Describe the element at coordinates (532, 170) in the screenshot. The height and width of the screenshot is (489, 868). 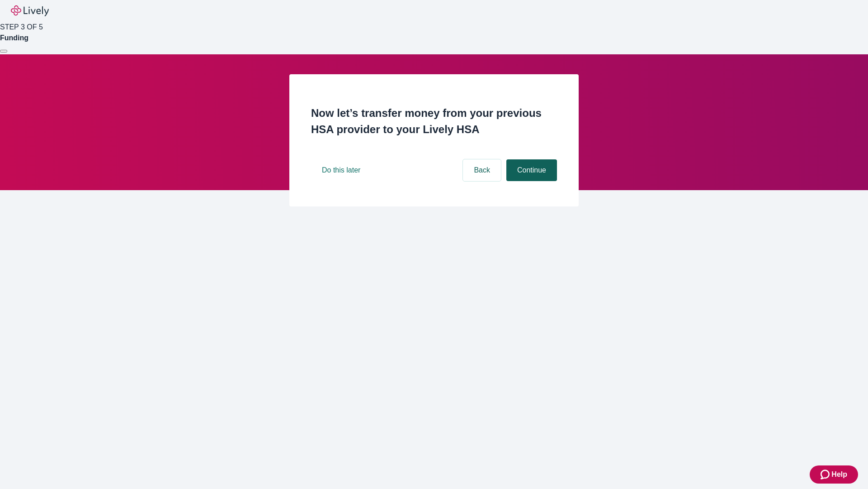
I see `button: Continue` at that location.